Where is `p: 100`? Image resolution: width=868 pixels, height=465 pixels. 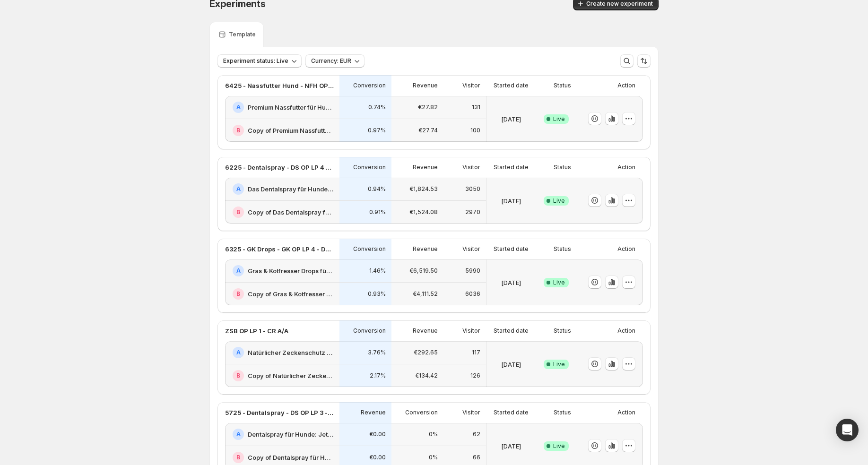
p: 100 is located at coordinates (475, 131).